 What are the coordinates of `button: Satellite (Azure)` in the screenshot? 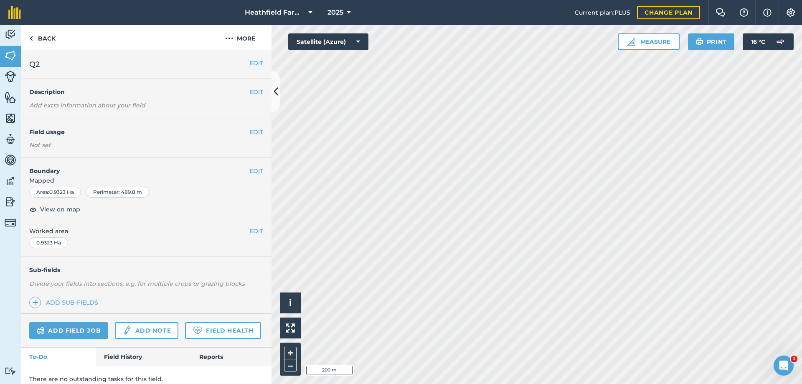 It's located at (328, 42).